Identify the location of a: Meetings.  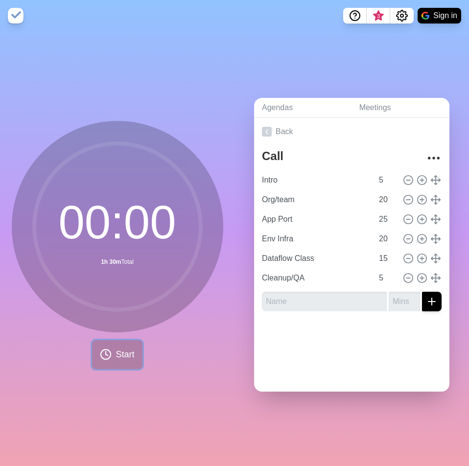
(400, 108).